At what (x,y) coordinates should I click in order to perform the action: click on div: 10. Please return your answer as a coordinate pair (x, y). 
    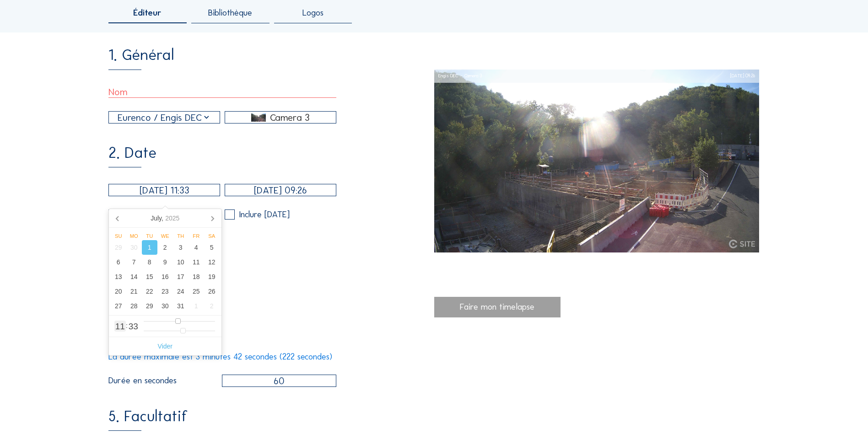
    Looking at the image, I should click on (181, 262).